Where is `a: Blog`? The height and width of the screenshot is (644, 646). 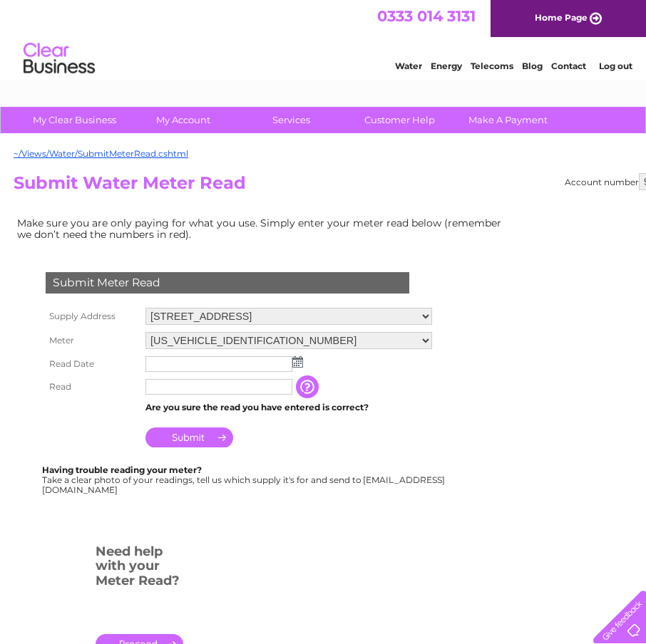 a: Blog is located at coordinates (532, 66).